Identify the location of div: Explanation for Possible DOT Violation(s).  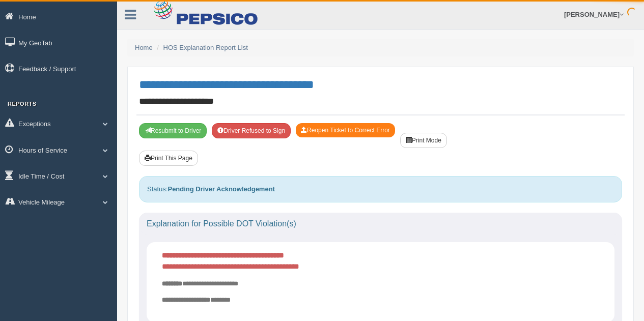
(380, 224).